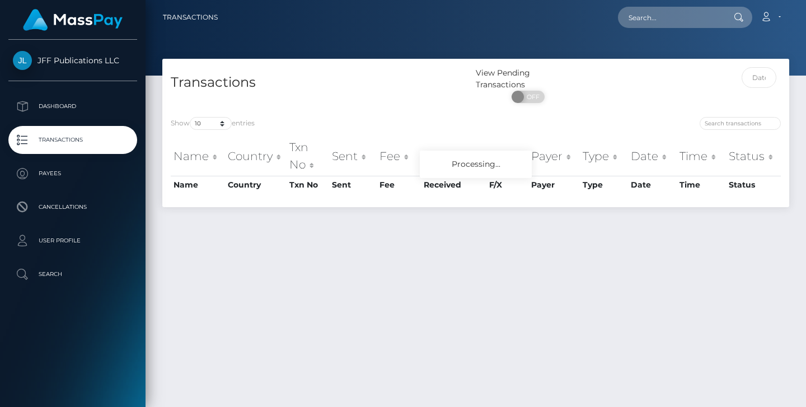 Image resolution: width=806 pixels, height=407 pixels. I want to click on span: JFF Publications LLC, so click(73, 60).